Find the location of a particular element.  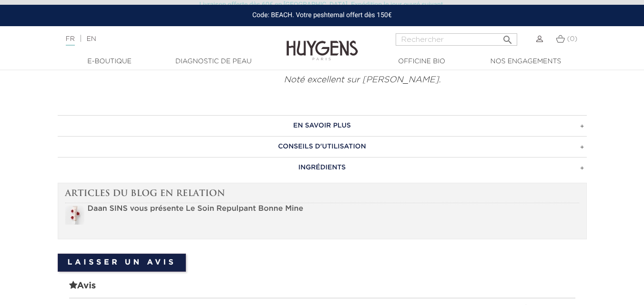

strong: Daan SINS vous présente Le Soin Repulpant Bonne Mine is located at coordinates (195, 209).